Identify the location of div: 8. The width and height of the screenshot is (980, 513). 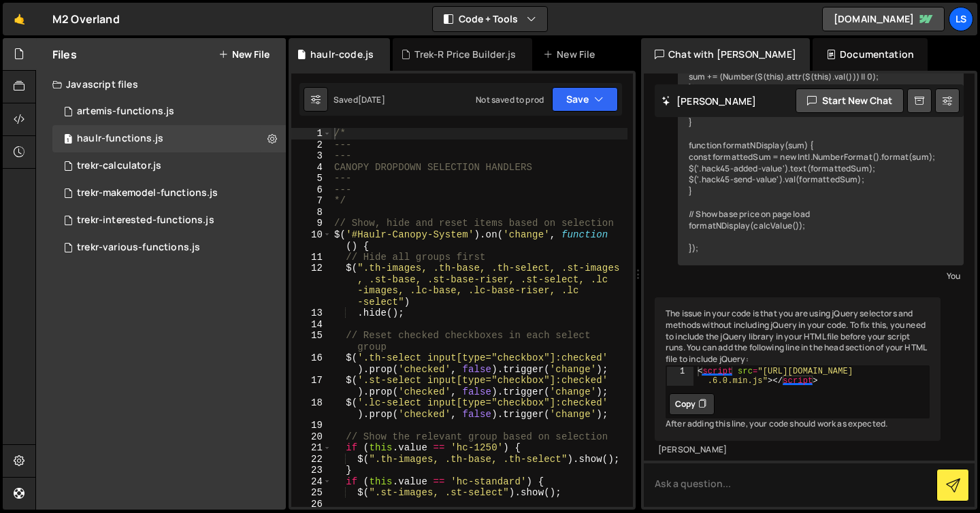
(311, 212).